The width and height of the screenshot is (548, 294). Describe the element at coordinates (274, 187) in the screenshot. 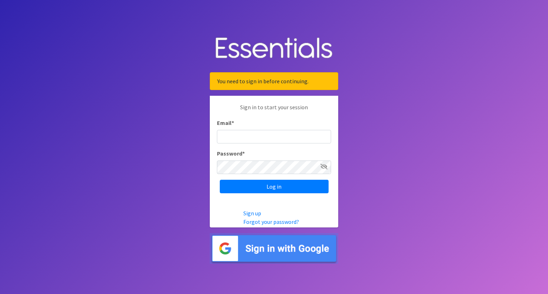

I see `input: Log in` at that location.